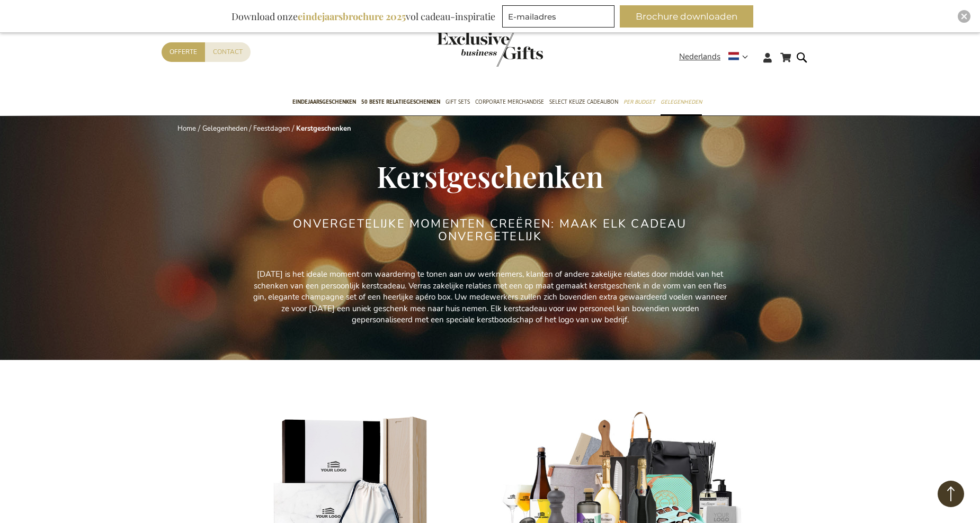 The height and width of the screenshot is (523, 980). What do you see at coordinates (681, 102) in the screenshot?
I see `span: Gelegenheden` at bounding box center [681, 102].